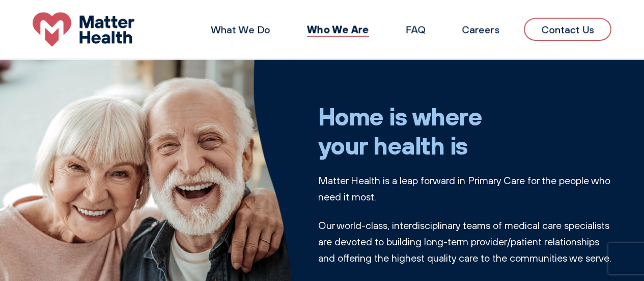 Image resolution: width=644 pixels, height=281 pixels. I want to click on a: What We Do, so click(240, 29).